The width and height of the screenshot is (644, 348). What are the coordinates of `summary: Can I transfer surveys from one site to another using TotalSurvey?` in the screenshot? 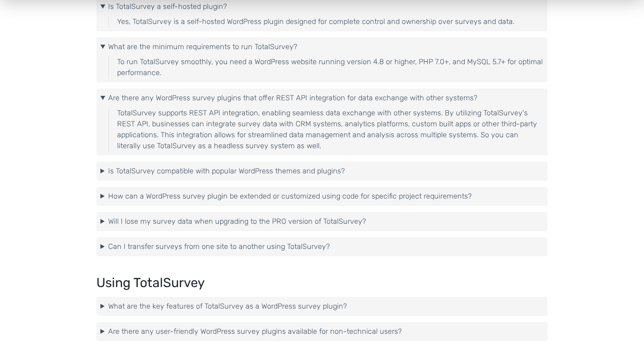 It's located at (322, 247).